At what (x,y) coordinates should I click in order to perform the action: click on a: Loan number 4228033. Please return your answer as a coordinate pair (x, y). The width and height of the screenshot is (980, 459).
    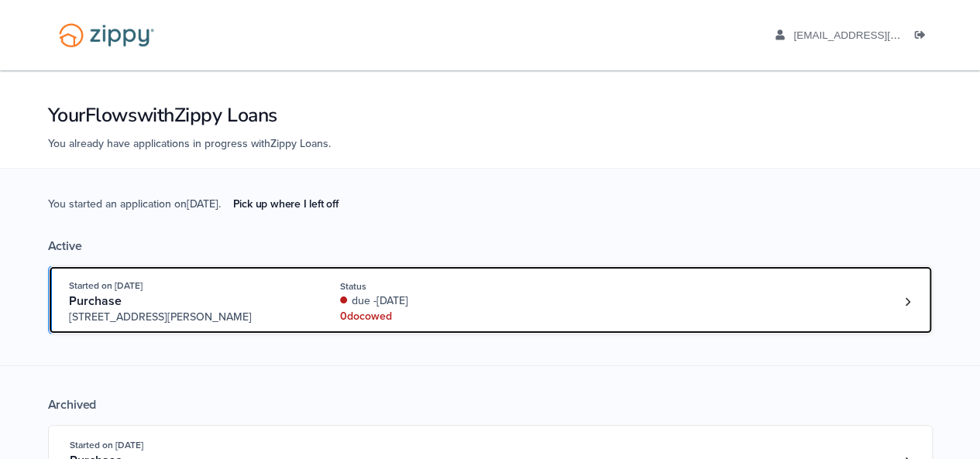
    Looking at the image, I should click on (908, 301).